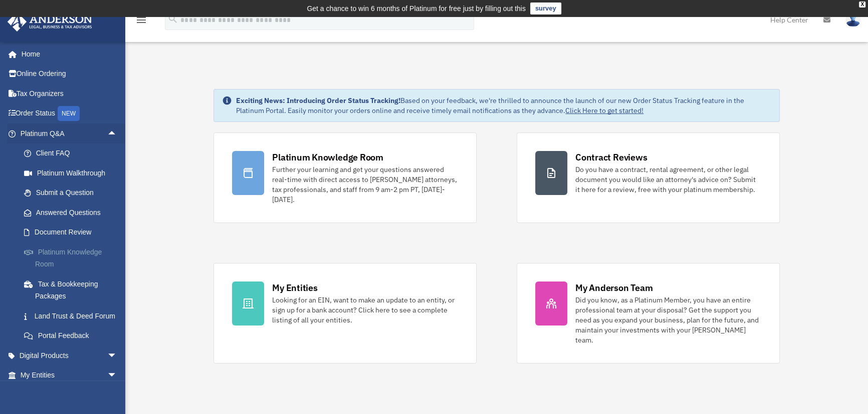 This screenshot has height=414, width=868. What do you see at coordinates (365, 185) in the screenshot?
I see `div: Further your learning and get your questions answered real-time with direct access to [PERSON_NAM...` at bounding box center [365, 185].